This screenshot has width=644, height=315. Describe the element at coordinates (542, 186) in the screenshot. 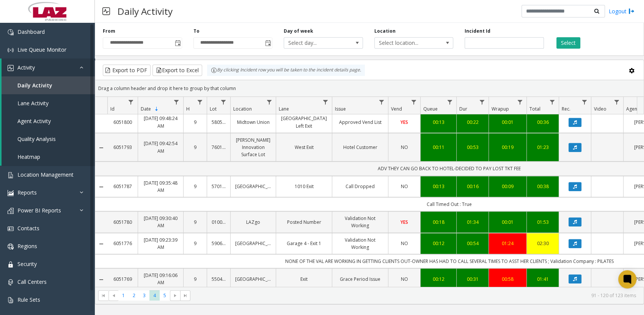

I see `div: 00:38` at that location.